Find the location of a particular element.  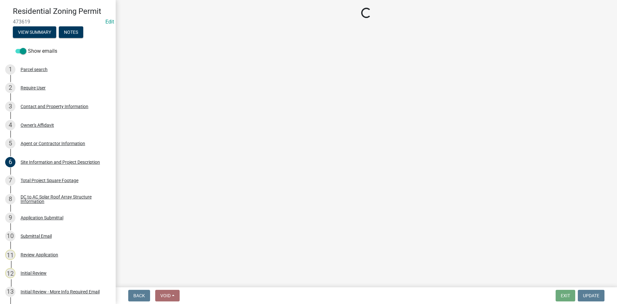

div: 3 is located at coordinates (10, 106).